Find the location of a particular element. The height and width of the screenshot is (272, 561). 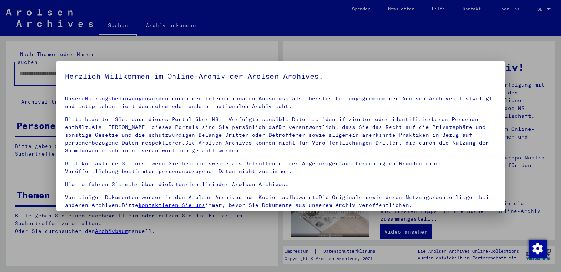

a: kontaktieren is located at coordinates (102, 163).